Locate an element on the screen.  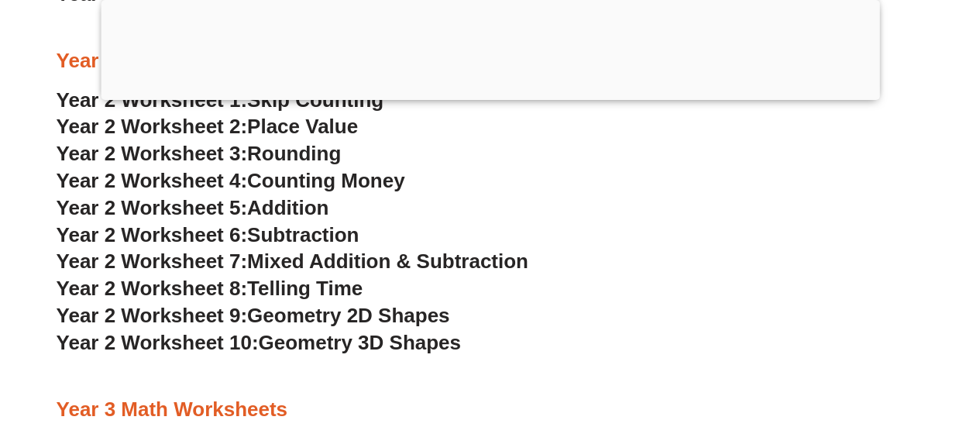
a: Year 2 Worksheet 2:Place Value is located at coordinates (208, 126).